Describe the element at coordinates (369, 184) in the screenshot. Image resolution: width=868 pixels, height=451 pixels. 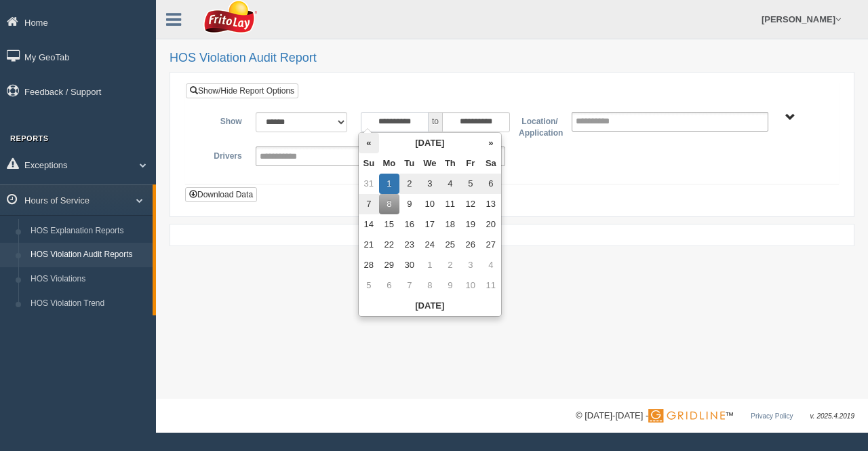
I see `td: 31` at that location.